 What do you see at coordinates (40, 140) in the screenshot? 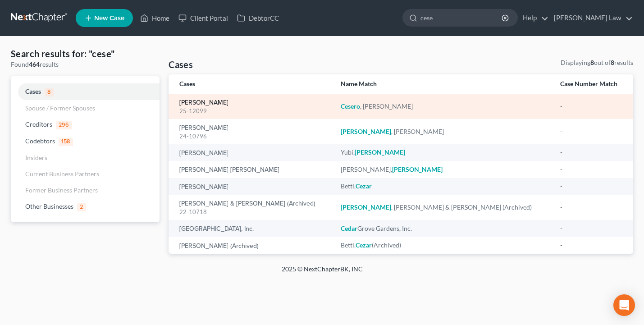
I see `span: Codebtors` at bounding box center [40, 140].